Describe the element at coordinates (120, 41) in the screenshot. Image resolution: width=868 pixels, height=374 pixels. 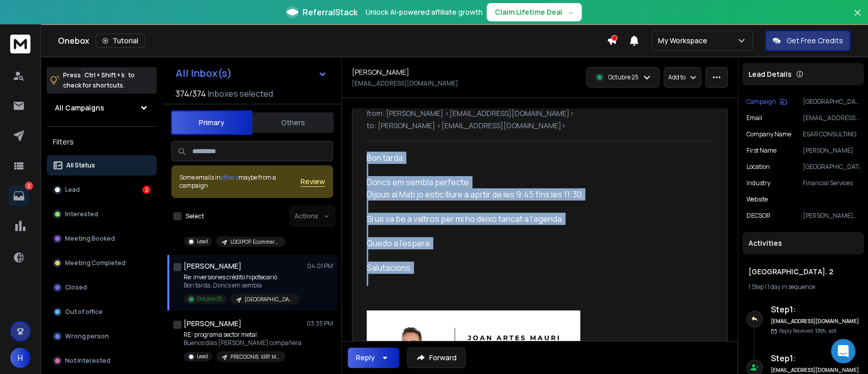
I see `button: Tutorial` at that location.